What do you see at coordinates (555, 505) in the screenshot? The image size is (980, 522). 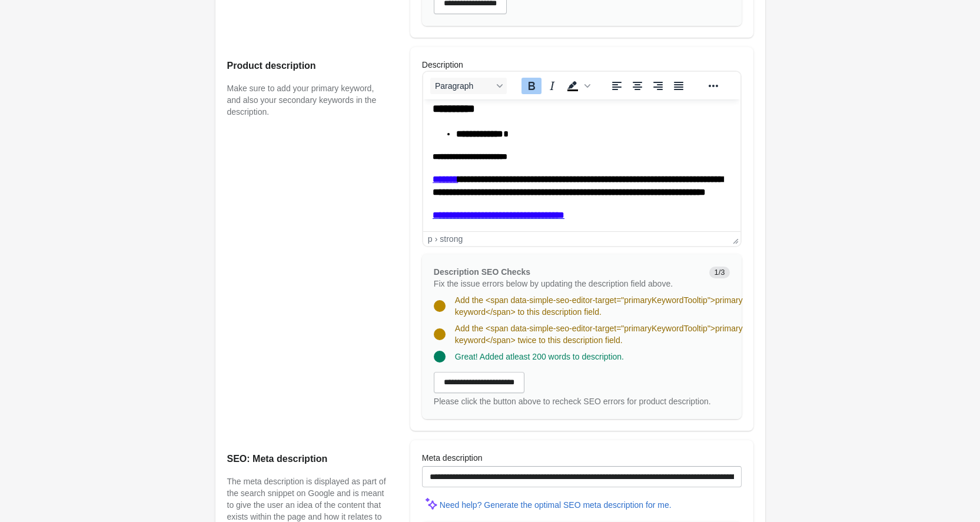 I see `div: Need help? Generate the optimal SEO meta description for me.` at bounding box center [555, 505].